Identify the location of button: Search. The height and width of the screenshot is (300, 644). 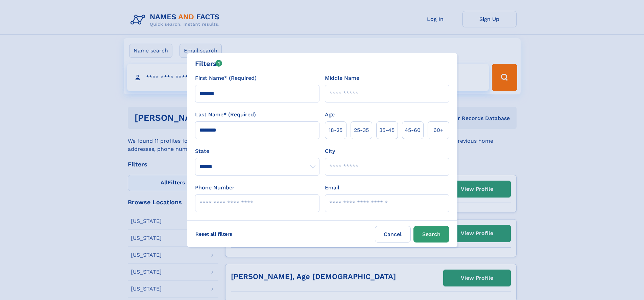
(432, 234).